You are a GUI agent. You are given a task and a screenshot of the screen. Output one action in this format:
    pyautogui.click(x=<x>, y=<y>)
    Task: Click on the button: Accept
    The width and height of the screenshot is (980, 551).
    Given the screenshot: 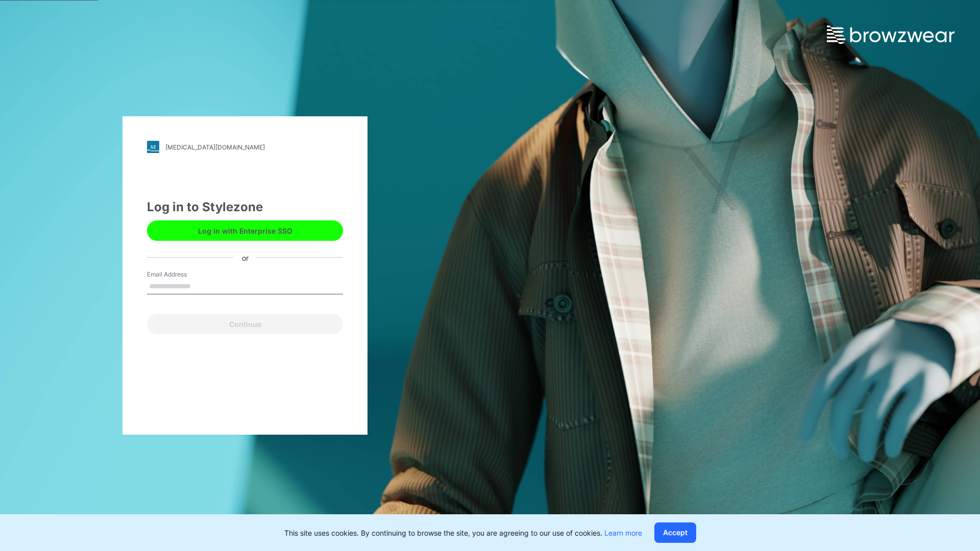 What is the action you would take?
    pyautogui.click(x=676, y=532)
    